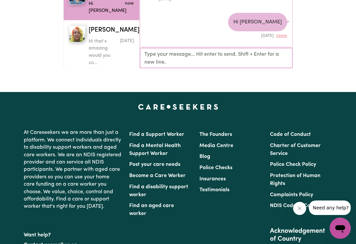 The image size is (356, 244). Describe the element at coordinates (155, 164) in the screenshot. I see `a: Post your care needs` at that location.